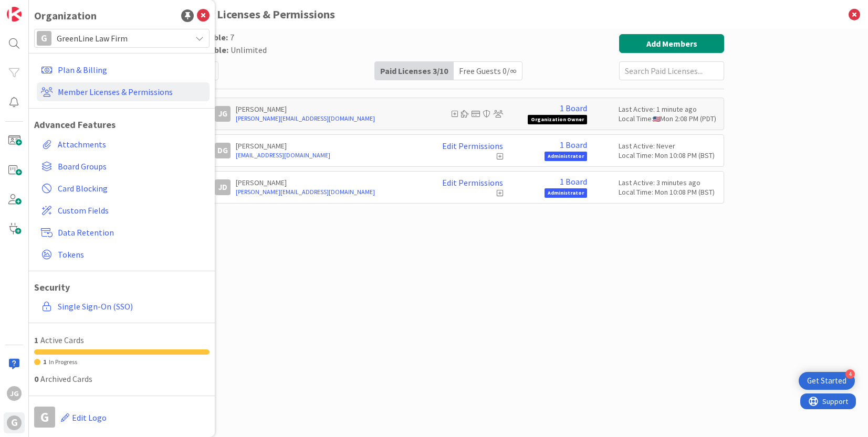 Image resolution: width=868 pixels, height=437 pixels. I want to click on span: Card Blocking, so click(131, 189).